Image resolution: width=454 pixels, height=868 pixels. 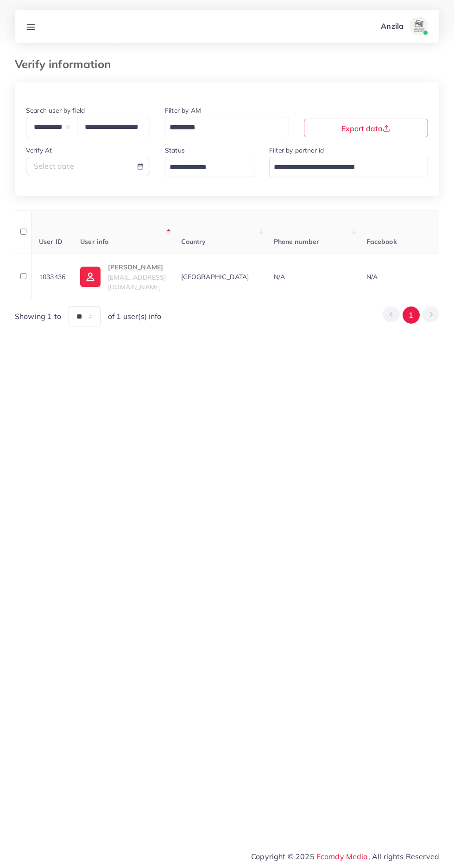 What do you see at coordinates (94, 241) in the screenshot?
I see `span: User info` at bounding box center [94, 241].